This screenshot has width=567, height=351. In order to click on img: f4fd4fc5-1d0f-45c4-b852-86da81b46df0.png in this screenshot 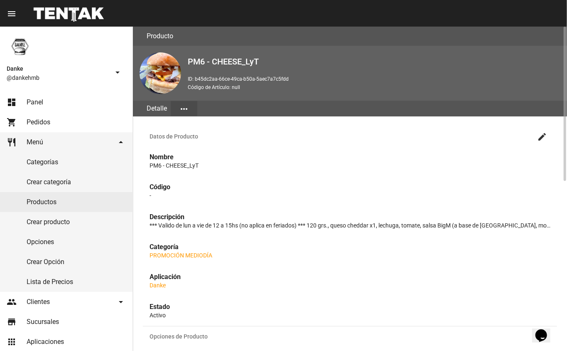, I will do `click(160, 73)`.